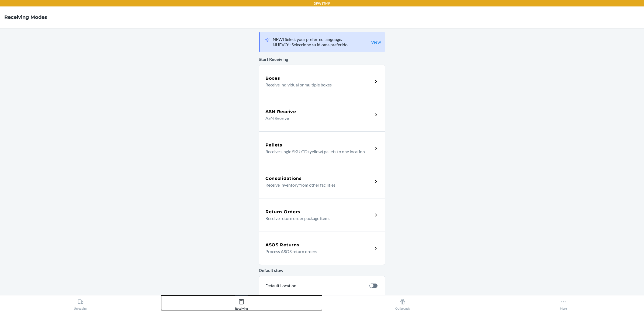  Describe the element at coordinates (284, 179) in the screenshot. I see `h5: Consolidations` at that location.